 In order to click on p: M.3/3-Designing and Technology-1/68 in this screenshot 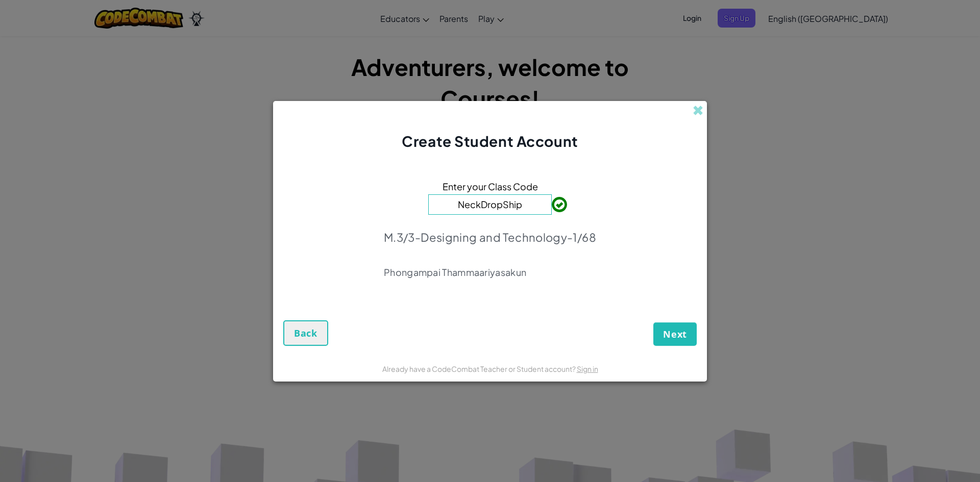, I will do `click(490, 237)`.